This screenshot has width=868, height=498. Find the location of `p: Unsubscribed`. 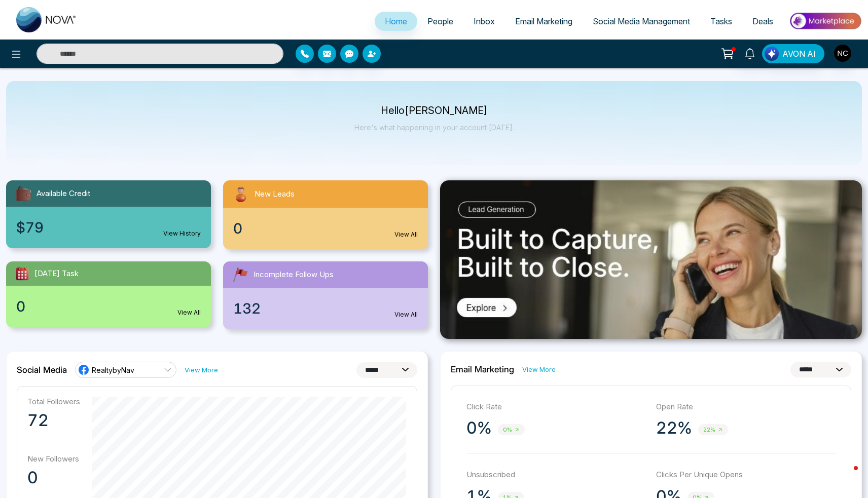

p: Unsubscribed is located at coordinates (556, 475).